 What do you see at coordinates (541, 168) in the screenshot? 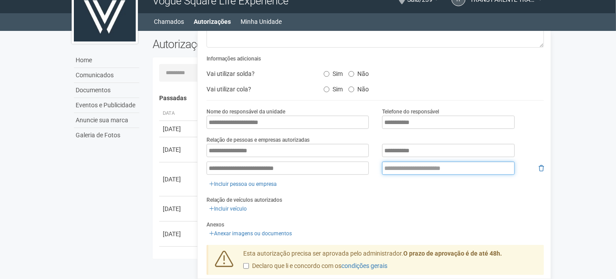
I see `i: Remover` at bounding box center [541, 168].